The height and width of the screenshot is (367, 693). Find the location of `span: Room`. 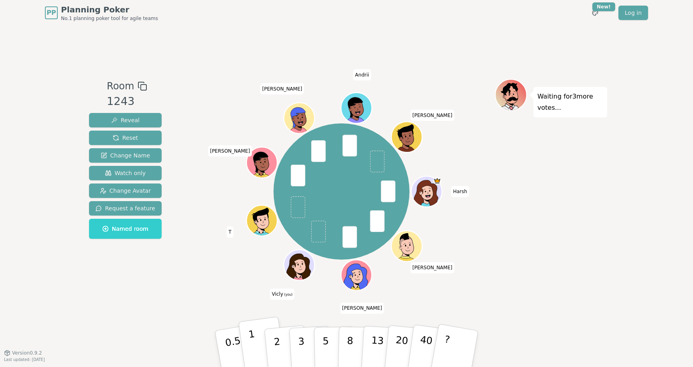

span: Room is located at coordinates (120, 86).